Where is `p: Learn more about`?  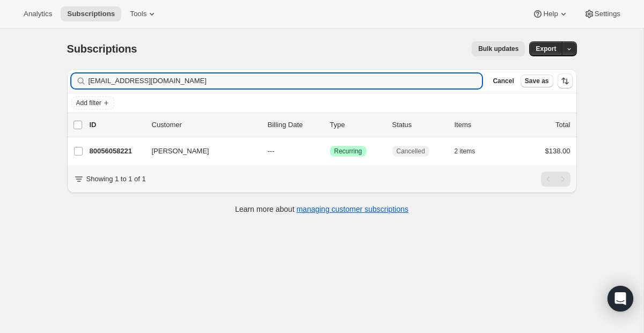
p: Learn more about is located at coordinates (322, 209).